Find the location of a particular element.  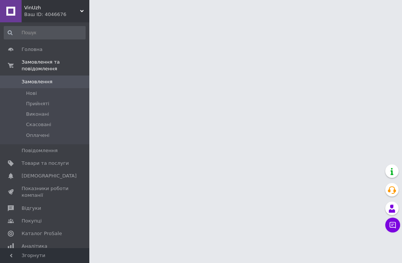

span: Виконані is located at coordinates (38, 114).